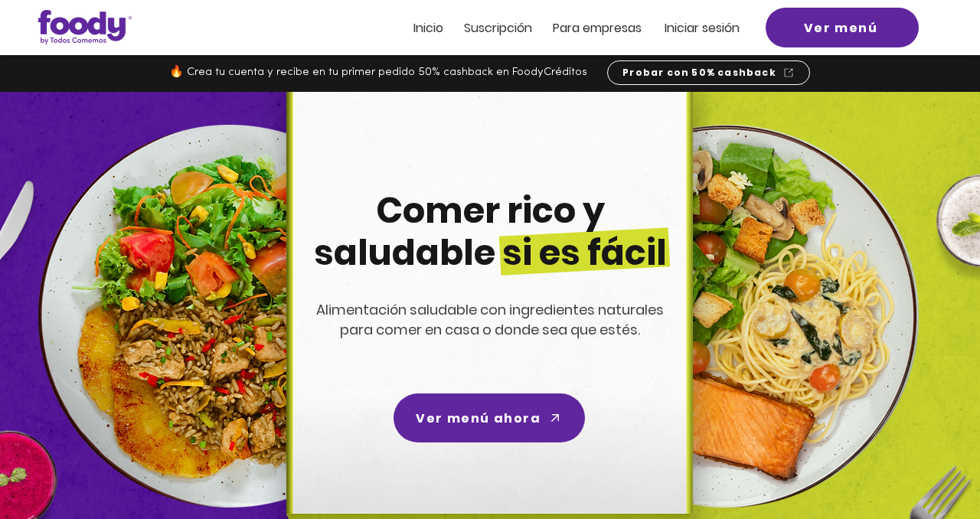 Image resolution: width=980 pixels, height=519 pixels. Describe the element at coordinates (842, 28) in the screenshot. I see `a: Ver menú` at that location.